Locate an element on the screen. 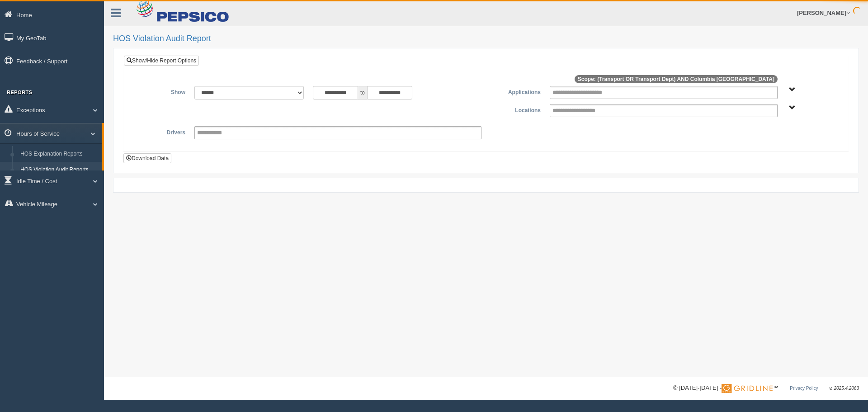  span: v. 2025.4.2063 is located at coordinates (844, 388).